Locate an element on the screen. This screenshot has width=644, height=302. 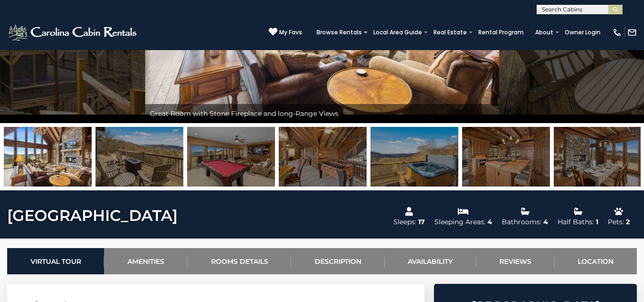
a: Rooms Details is located at coordinates (239, 261).